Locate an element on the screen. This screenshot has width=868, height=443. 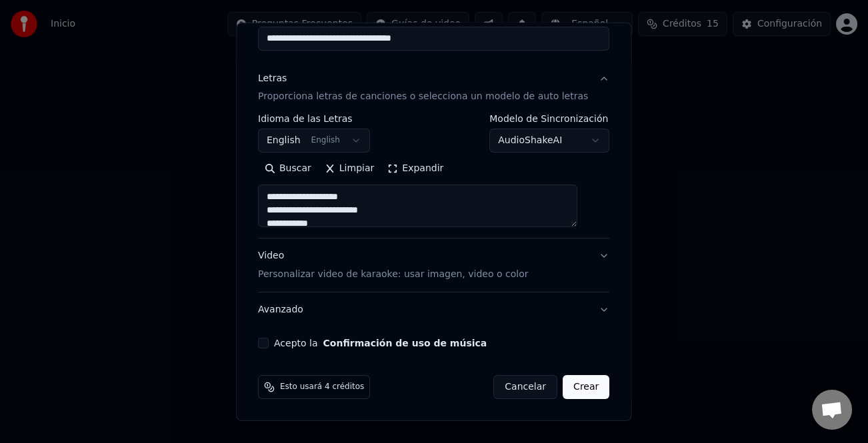
div: LetrasProporciona letras de canciones o selecciona un modelo de auto letras is located at coordinates (433, 176).